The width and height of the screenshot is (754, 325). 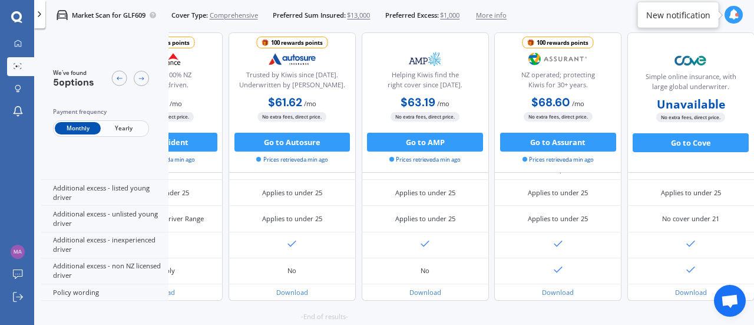 What do you see at coordinates (101, 112) in the screenshot?
I see `div: Payment frequency` at bounding box center [101, 112].